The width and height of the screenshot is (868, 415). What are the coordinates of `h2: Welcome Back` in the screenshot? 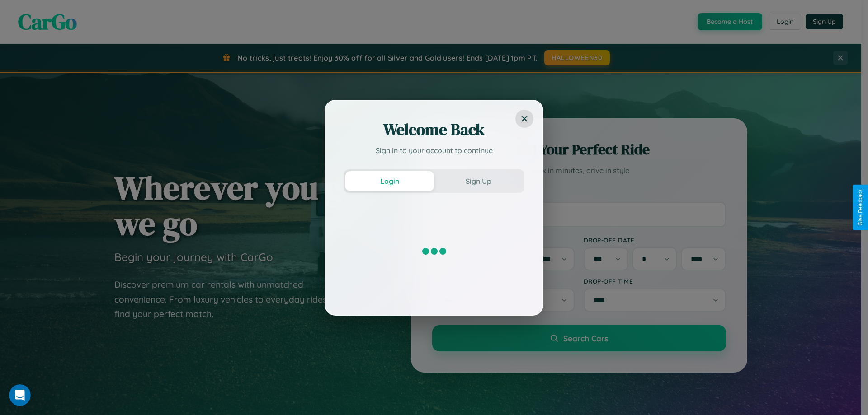 It's located at (434, 130).